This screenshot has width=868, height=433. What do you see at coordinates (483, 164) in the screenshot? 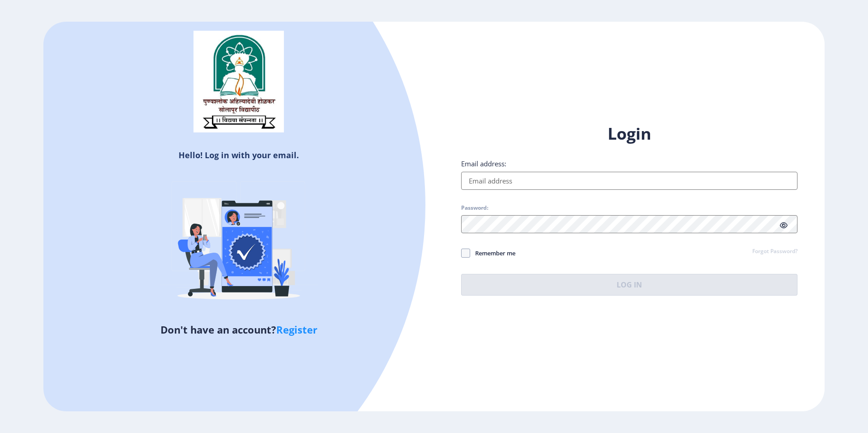
I see `label: Email address:` at bounding box center [483, 164].